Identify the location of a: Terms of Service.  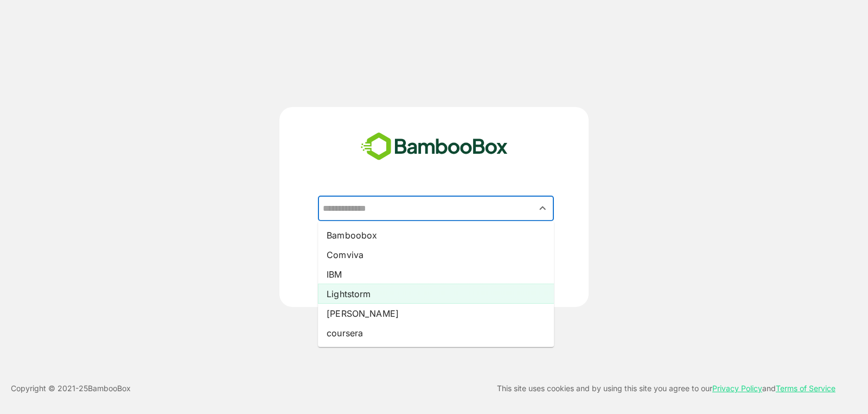
(806, 388).